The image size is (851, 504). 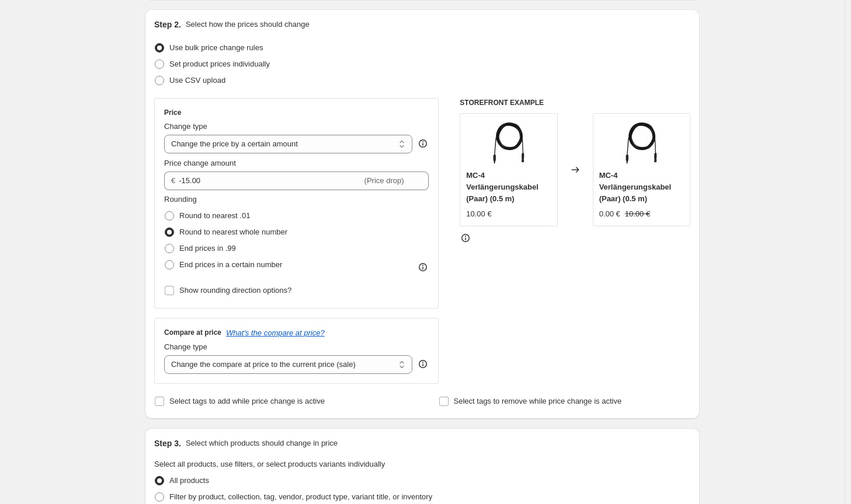 What do you see at coordinates (275, 333) in the screenshot?
I see `button: What's the compare at price?` at bounding box center [275, 333].